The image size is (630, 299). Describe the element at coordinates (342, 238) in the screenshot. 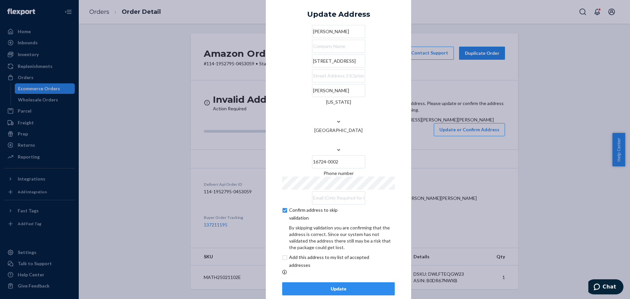

I see `div: By skipping validation you are confirming that the address is correct. Since our system has not v...` at that location.